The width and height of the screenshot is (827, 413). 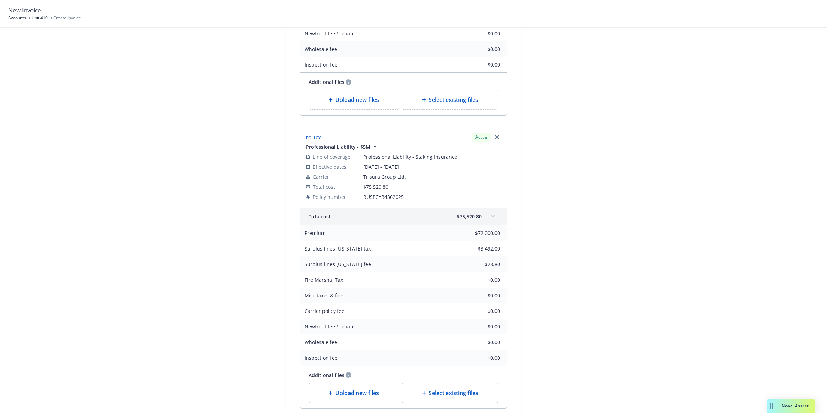 What do you see at coordinates (324, 310) in the screenshot?
I see `span: Carrier policy fee` at bounding box center [324, 310].